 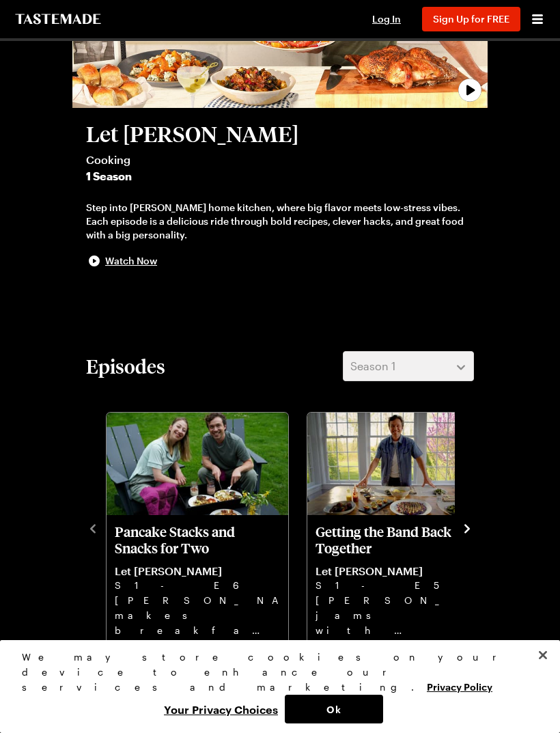 I want to click on span: 1 Season, so click(x=280, y=176).